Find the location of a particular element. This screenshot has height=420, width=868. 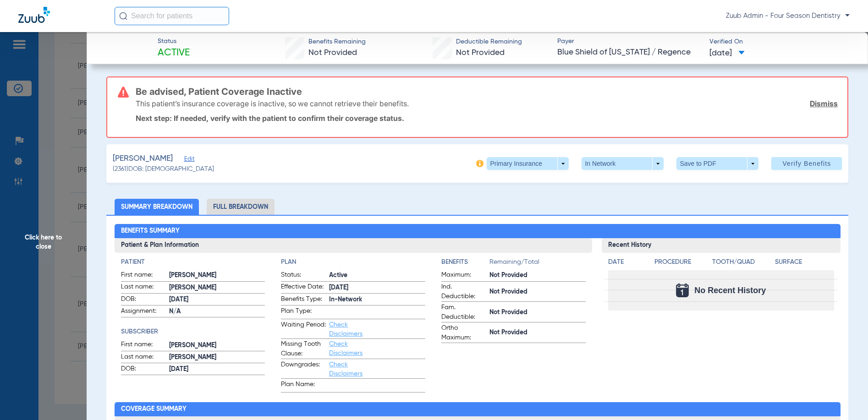

span: Benefits Type: is located at coordinates (304, 300).